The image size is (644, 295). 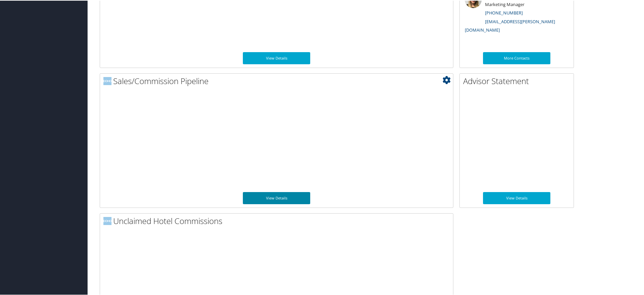 What do you see at coordinates (278, 80) in the screenshot?
I see `h2: Sales/Commission Pipeline` at bounding box center [278, 80].